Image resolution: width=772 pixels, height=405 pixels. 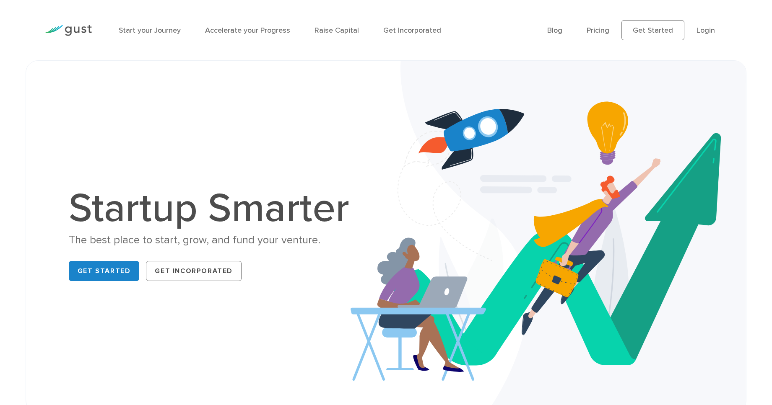 I want to click on a: Pricing, so click(x=598, y=30).